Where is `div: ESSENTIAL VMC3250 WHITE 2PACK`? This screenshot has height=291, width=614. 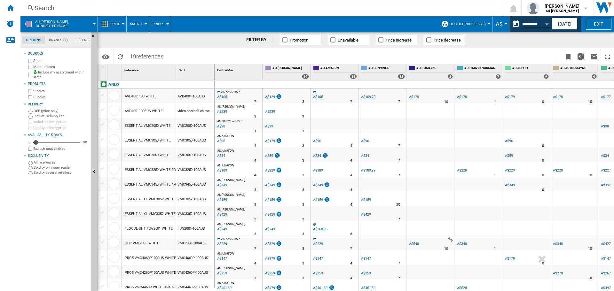 div: ESSENTIAL VMC3250 WHITE 2PACK is located at coordinates (153, 170).